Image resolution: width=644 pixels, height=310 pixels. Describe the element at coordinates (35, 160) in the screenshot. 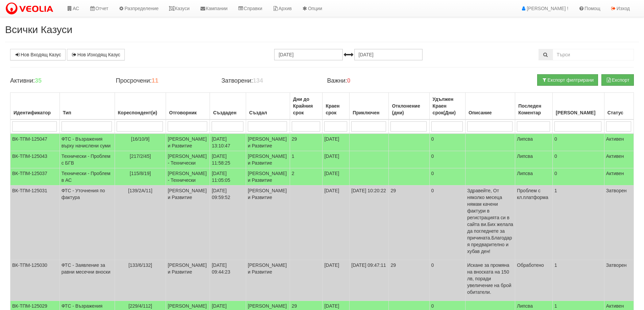

I see `td: ВК-ТПМ-125043` at that location.